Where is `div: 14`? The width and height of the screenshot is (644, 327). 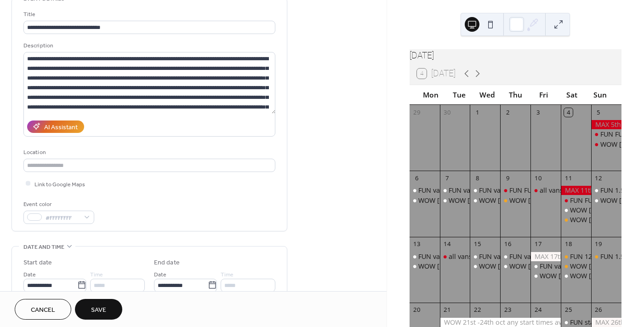 div: 14 is located at coordinates (447, 244).